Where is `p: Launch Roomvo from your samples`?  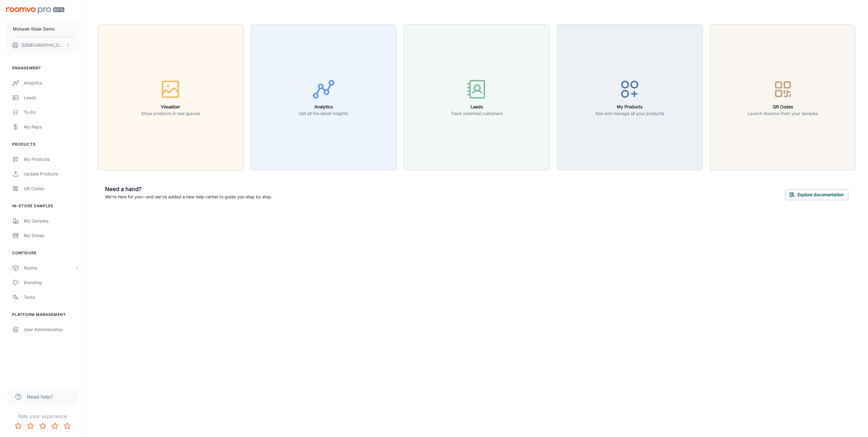
p: Launch Roomvo from your samples is located at coordinates (783, 113).